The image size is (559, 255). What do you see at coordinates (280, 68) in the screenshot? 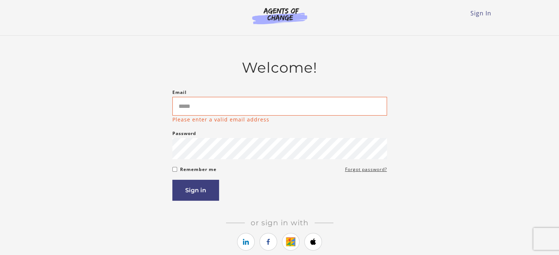
I see `h2: Welcome!` at bounding box center [280, 68].